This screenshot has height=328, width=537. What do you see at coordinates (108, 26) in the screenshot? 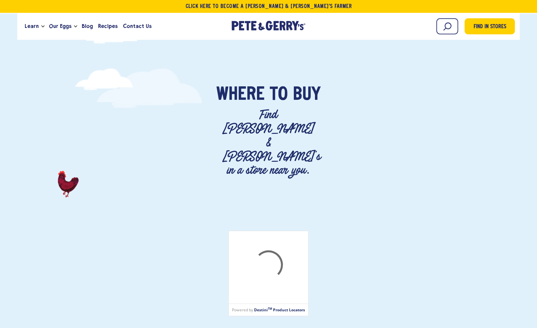
I see `span: Recipes` at bounding box center [108, 26].